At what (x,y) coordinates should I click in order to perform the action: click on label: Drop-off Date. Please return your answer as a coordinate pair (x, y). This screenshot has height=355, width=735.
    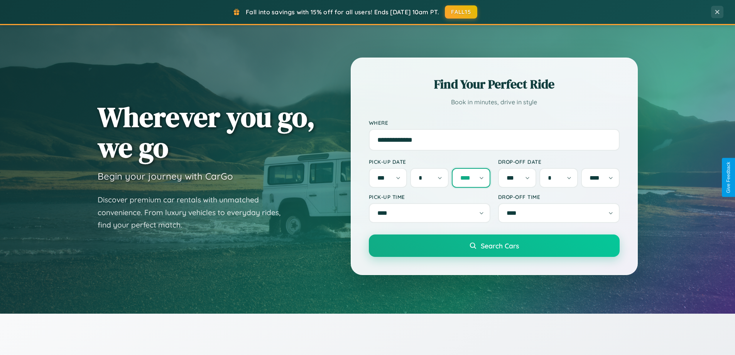
    Looking at the image, I should click on (559, 161).